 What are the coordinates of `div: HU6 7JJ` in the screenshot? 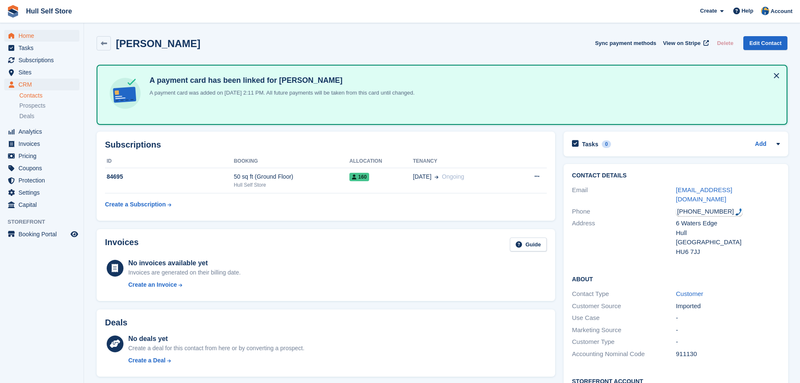 It's located at (728, 252).